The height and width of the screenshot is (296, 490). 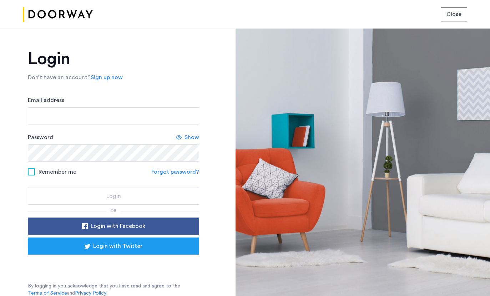 What do you see at coordinates (40, 137) in the screenshot?
I see `label: Password` at bounding box center [40, 137].